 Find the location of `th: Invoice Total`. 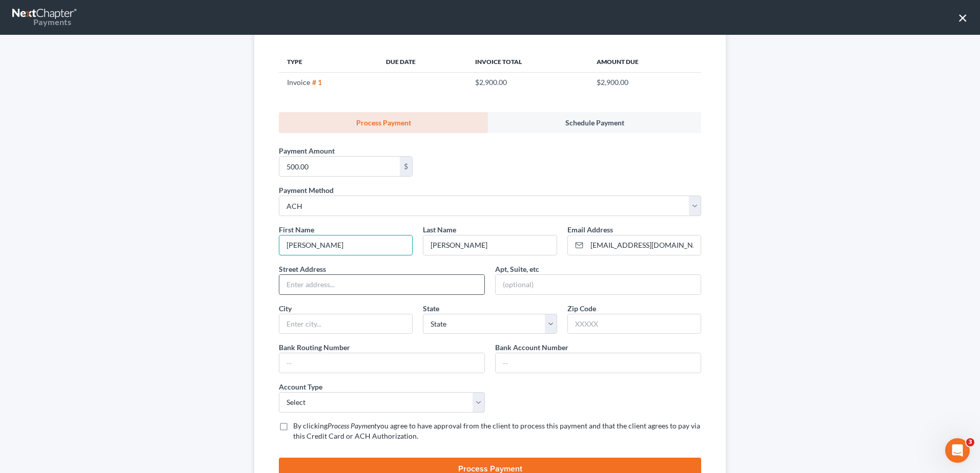

th: Invoice Total is located at coordinates (528, 62).